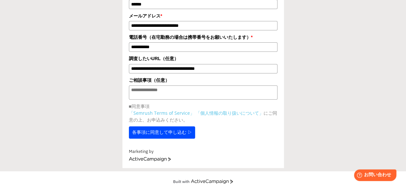 The height and width of the screenshot is (192, 406). I want to click on div: Built with, so click(181, 181).